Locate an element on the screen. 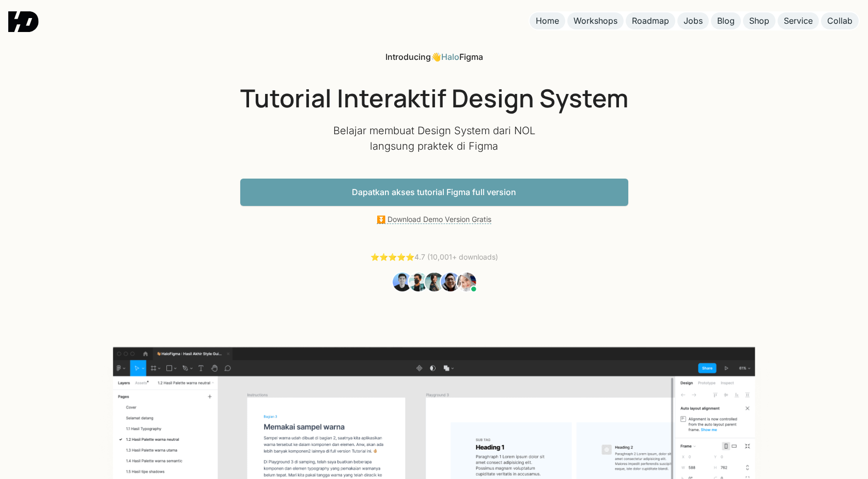 Image resolution: width=868 pixels, height=479 pixels. a: Roadmap is located at coordinates (650, 21).